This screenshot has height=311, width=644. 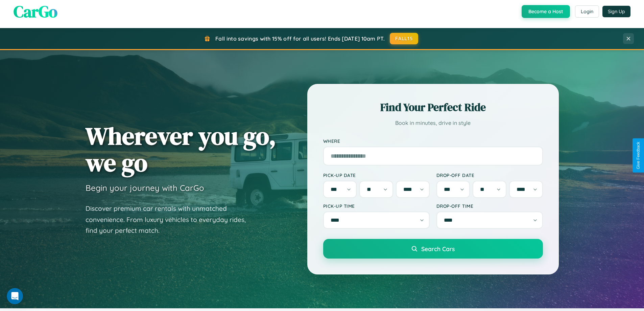 I want to click on label: Where, so click(x=433, y=141).